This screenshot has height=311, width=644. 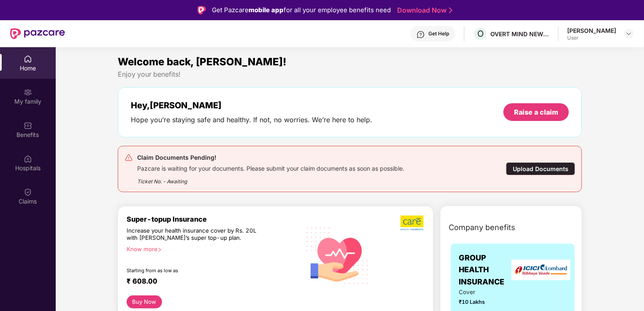 I want to click on div: ₹ 608.00, so click(x=209, y=282).